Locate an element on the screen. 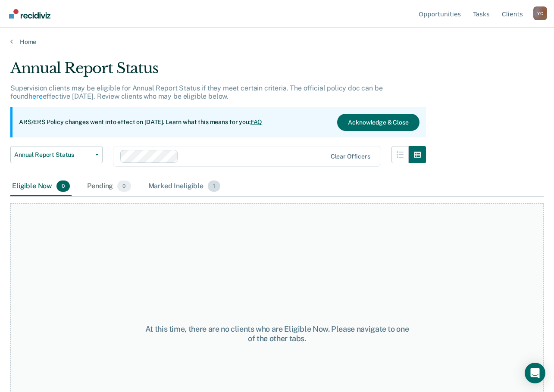  div: Clear officers is located at coordinates (350, 157).